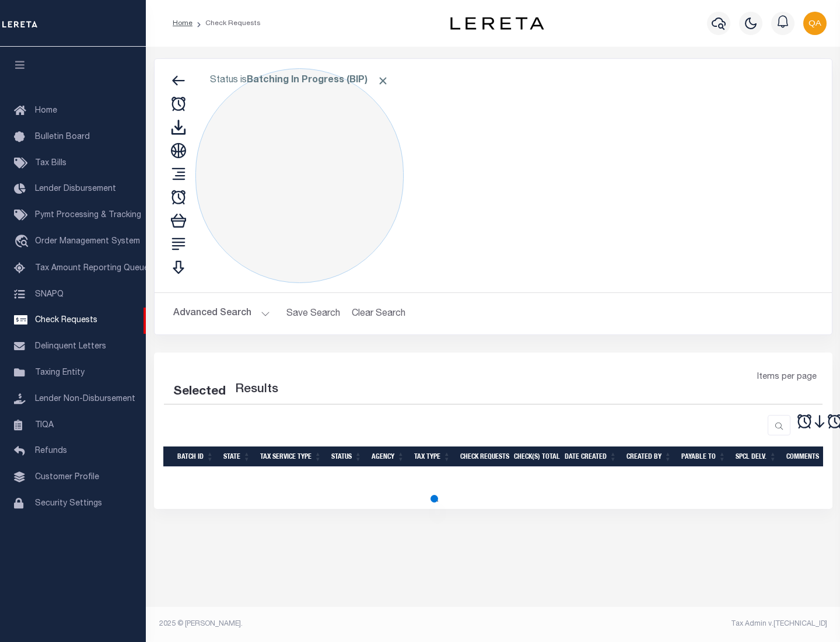 This screenshot has height=642, width=840. What do you see at coordinates (808, 457) in the screenshot?
I see `th: Comments` at bounding box center [808, 457].